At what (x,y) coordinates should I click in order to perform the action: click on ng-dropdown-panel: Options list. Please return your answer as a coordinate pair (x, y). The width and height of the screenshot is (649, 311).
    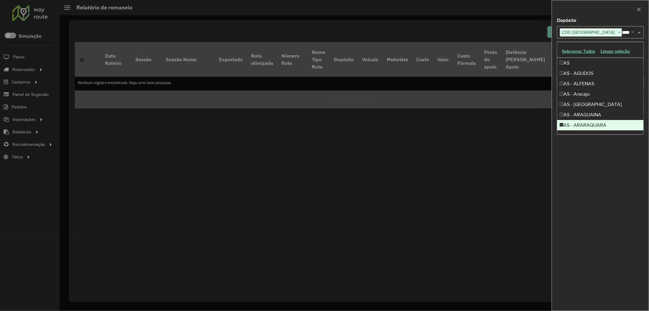
    Looking at the image, I should click on (600, 88).